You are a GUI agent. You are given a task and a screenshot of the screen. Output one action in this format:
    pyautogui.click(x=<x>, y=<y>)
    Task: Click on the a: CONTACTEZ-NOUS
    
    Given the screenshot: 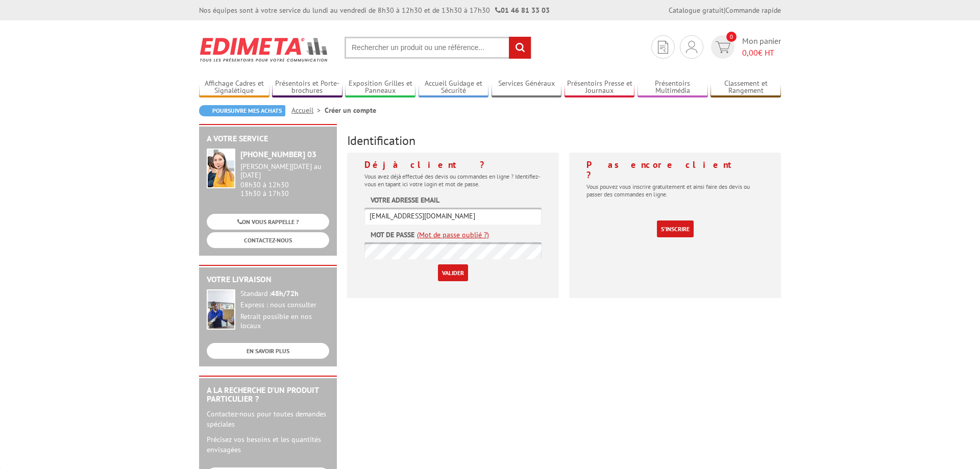 What is the action you would take?
    pyautogui.click(x=268, y=240)
    